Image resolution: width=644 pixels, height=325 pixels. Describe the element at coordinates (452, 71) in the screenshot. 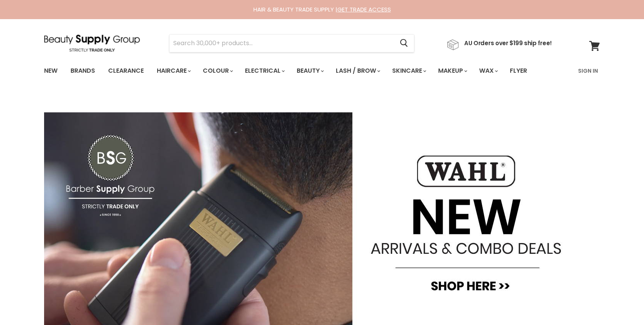

I see `a: Makeup` at that location.